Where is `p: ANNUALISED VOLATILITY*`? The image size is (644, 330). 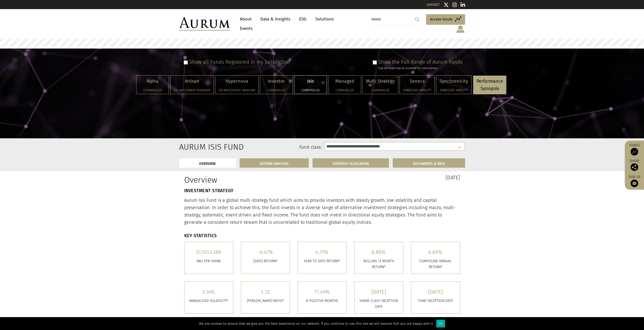
p: ANNUALISED VOLATILITY* is located at coordinates (209, 301).